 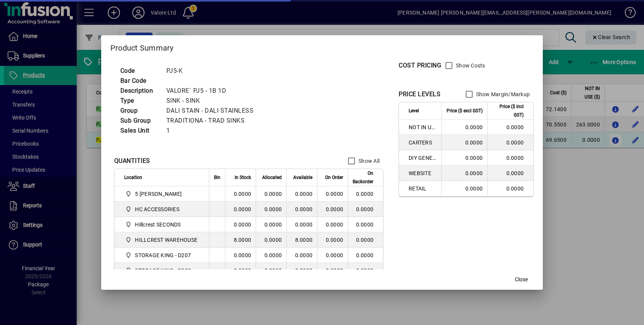 What do you see at coordinates (422, 173) in the screenshot?
I see `span: WEBSITE` at bounding box center [422, 173].